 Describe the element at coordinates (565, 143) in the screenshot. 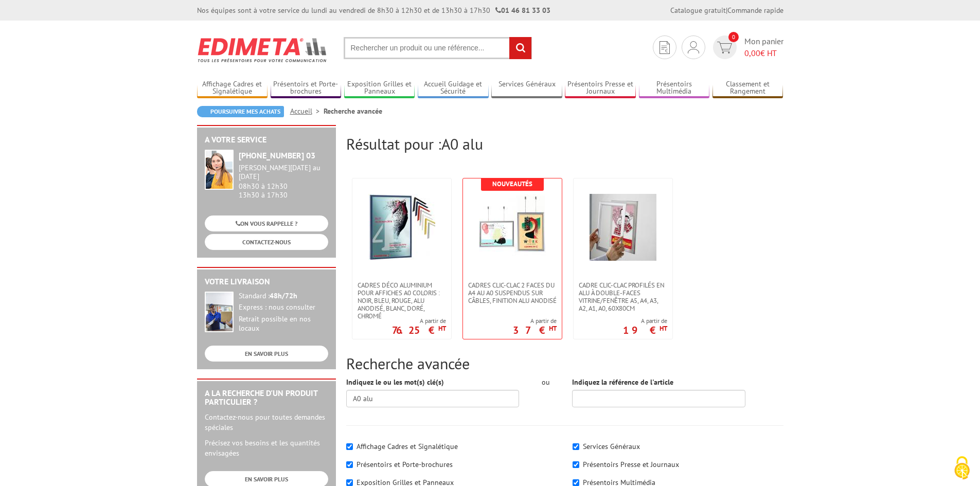

I see `h2: Résultat pour :` at that location.